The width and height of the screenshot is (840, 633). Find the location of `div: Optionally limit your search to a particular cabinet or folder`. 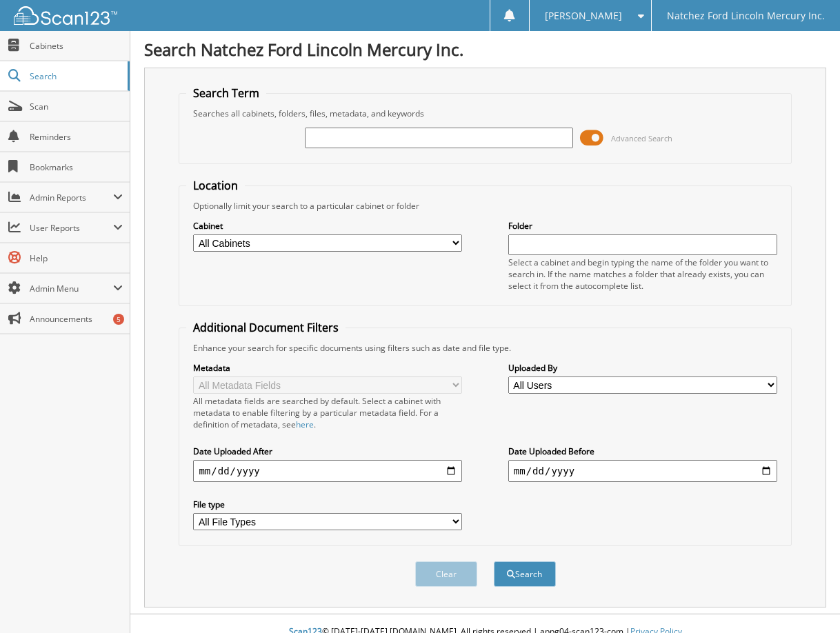

div: Optionally limit your search to a particular cabinet or folder is located at coordinates (485, 205).